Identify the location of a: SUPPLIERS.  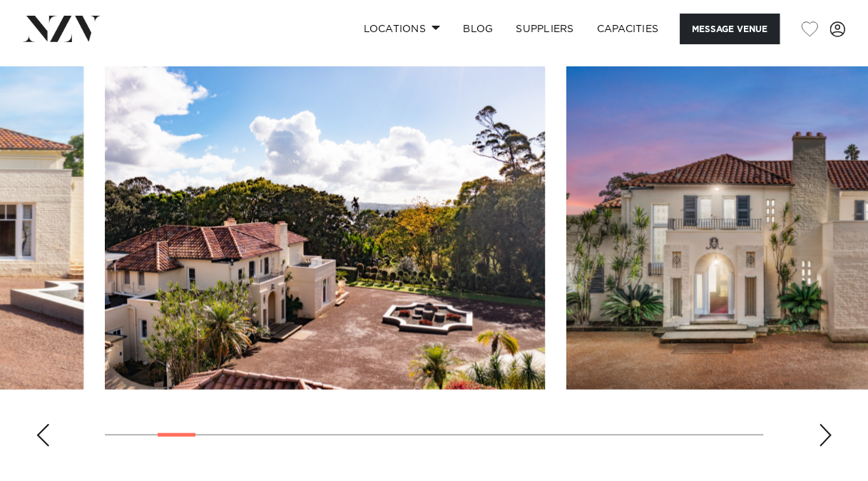
(544, 28).